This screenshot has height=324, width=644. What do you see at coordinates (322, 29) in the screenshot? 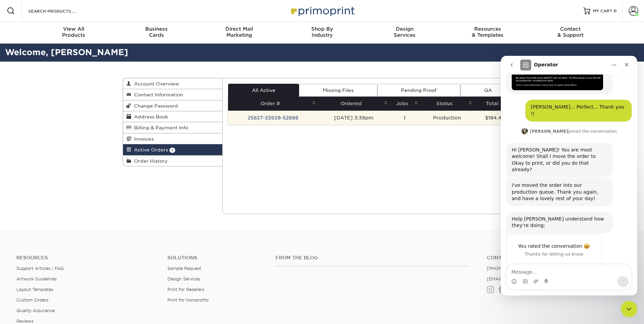
I see `span: Shop By` at bounding box center [322, 29].